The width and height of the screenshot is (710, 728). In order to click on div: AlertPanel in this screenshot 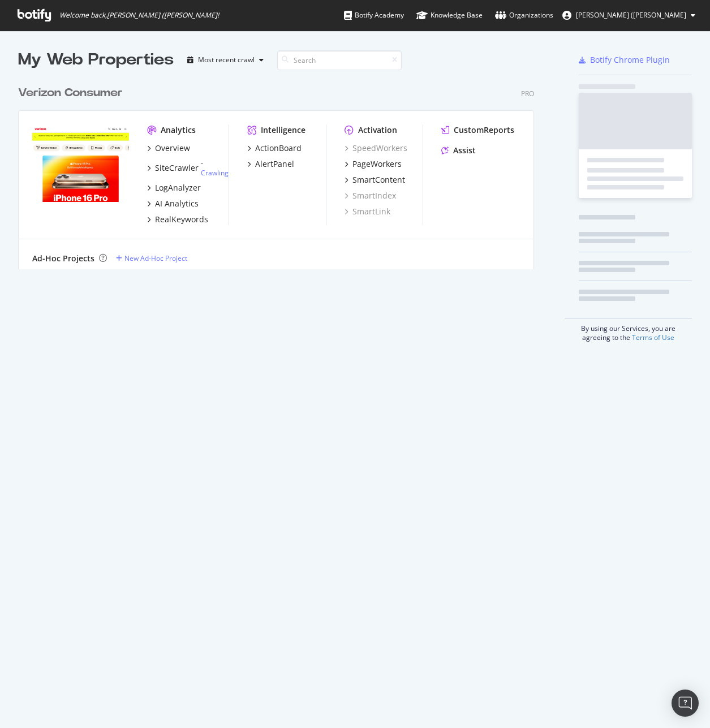, I will do `click(274, 164)`.